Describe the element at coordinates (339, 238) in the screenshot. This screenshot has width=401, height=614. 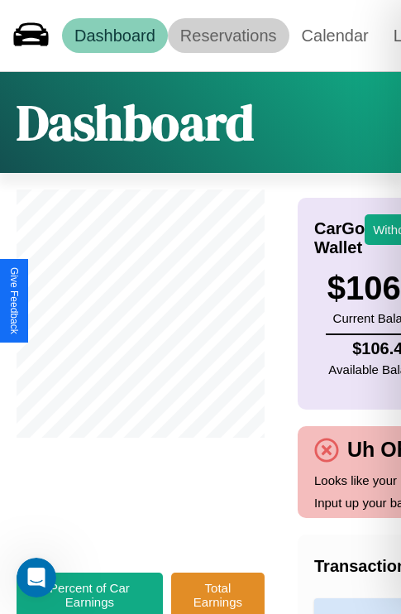
I see `h4: CarGo Wallet` at that location.